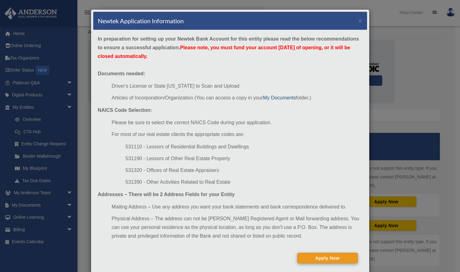  Describe the element at coordinates (125, 110) in the screenshot. I see `strong: NAICS Code Selection:` at that location.